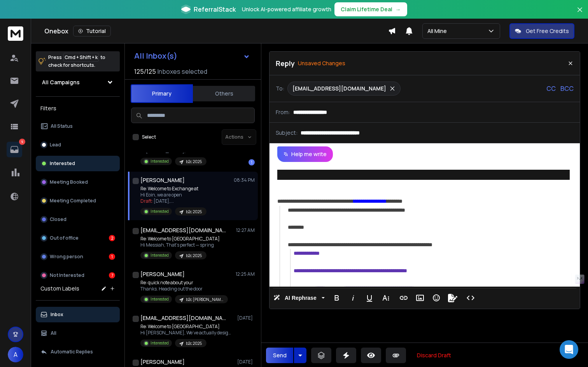 The image size is (588, 367). What do you see at coordinates (280, 355) in the screenshot?
I see `button: Send` at bounding box center [280, 355].